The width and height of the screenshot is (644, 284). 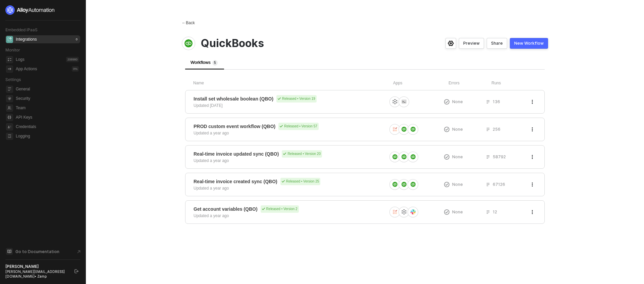 I want to click on span: 256, so click(x=497, y=129).